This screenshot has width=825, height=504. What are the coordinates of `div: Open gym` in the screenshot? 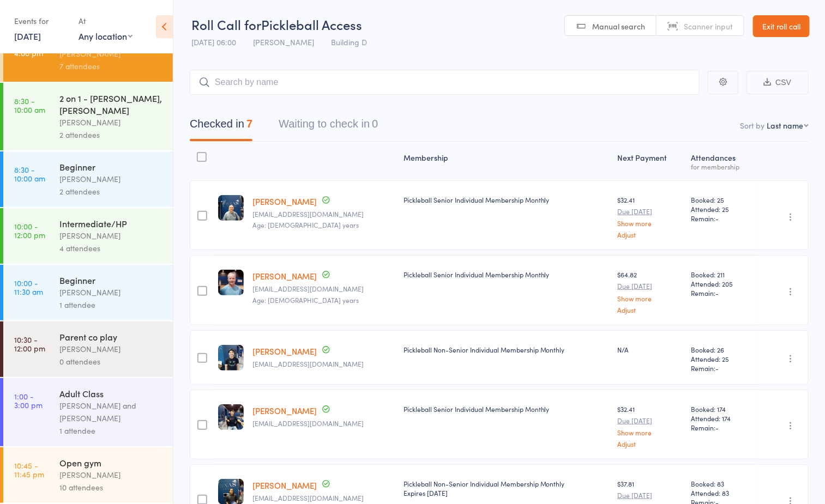 It's located at (111, 463).